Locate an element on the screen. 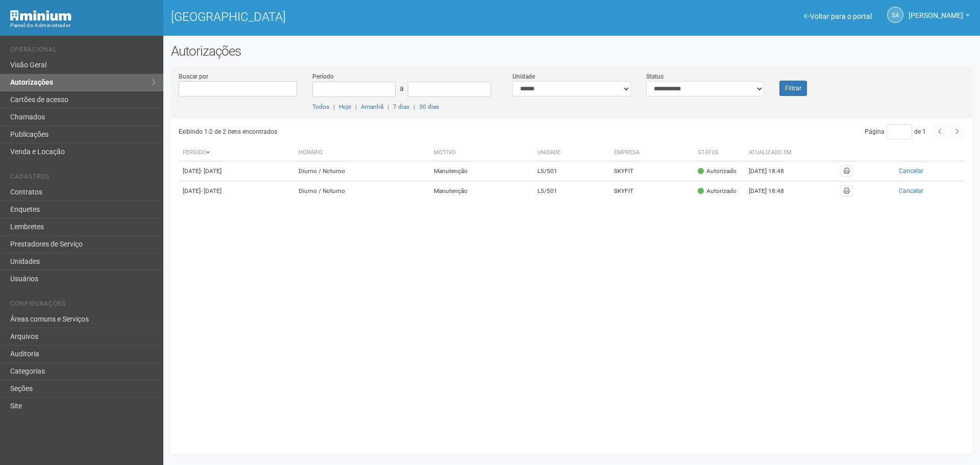 This screenshot has width=980, height=465. div: Exibindo 1-2 de 2 itens encontrados is located at coordinates (374, 131).